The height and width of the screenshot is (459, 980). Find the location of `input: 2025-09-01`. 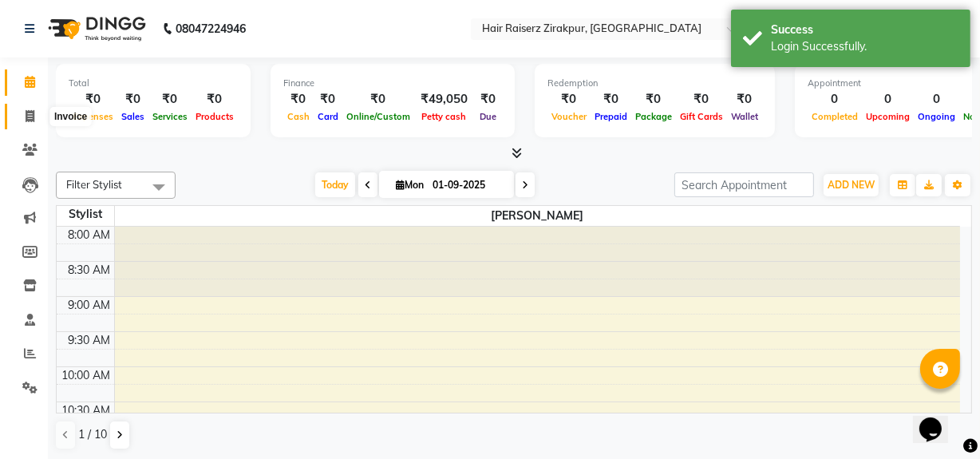

input: 2025-09-01 is located at coordinates (468, 185).